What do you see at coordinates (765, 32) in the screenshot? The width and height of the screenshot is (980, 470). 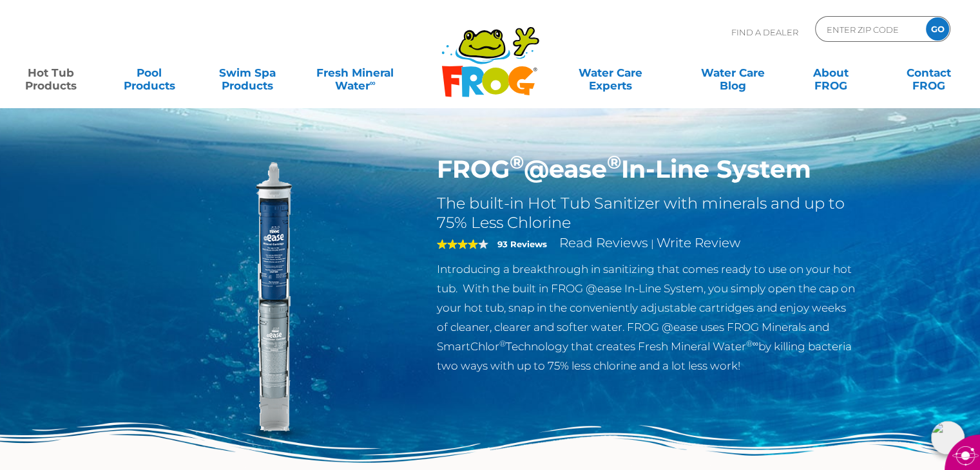 I see `p: Find A Dealer` at bounding box center [765, 32].